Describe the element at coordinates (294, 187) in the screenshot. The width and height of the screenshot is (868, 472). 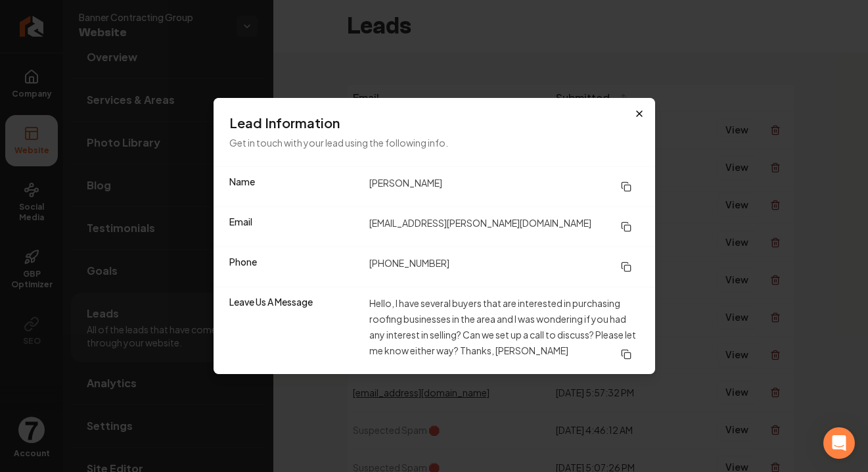
I see `dt: Name` at that location.